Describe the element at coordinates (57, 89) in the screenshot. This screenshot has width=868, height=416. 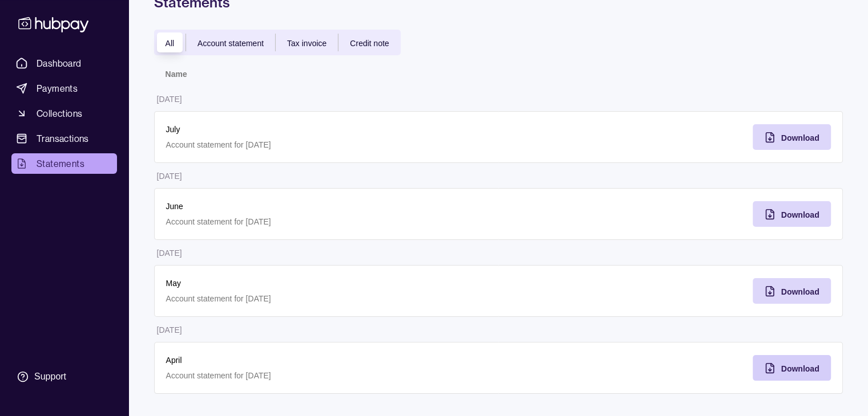
I see `span: Payments` at that location.